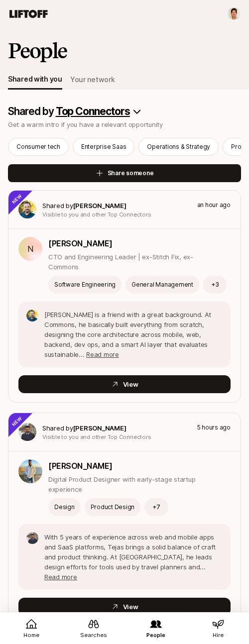 The width and height of the screenshot is (249, 644). I want to click on span: Searches, so click(93, 635).